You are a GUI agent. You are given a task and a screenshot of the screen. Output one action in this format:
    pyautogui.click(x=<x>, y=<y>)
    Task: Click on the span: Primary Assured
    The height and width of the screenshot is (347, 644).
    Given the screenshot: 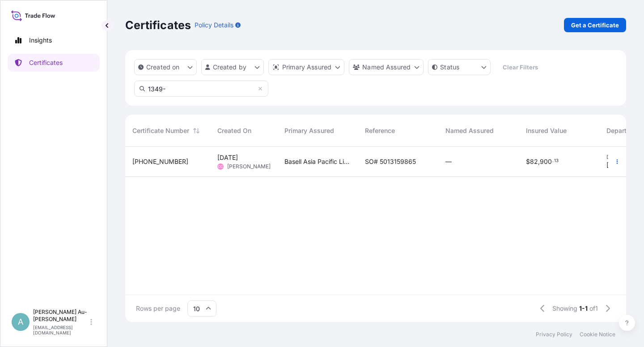 What is the action you would take?
    pyautogui.click(x=309, y=131)
    